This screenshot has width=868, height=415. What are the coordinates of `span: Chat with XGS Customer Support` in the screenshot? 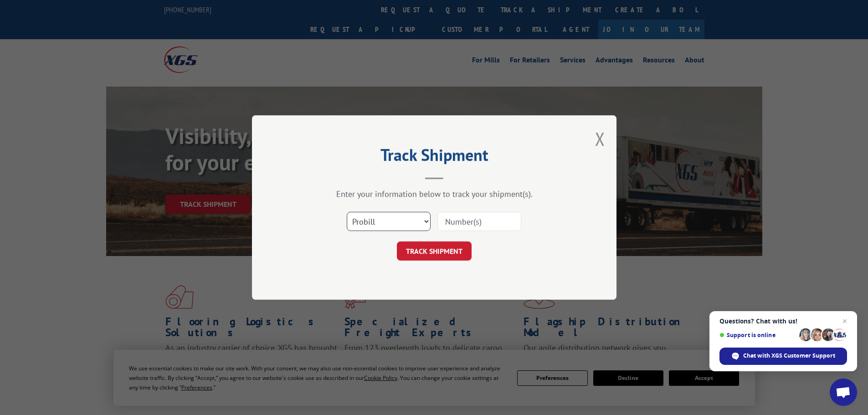 It's located at (789, 356).